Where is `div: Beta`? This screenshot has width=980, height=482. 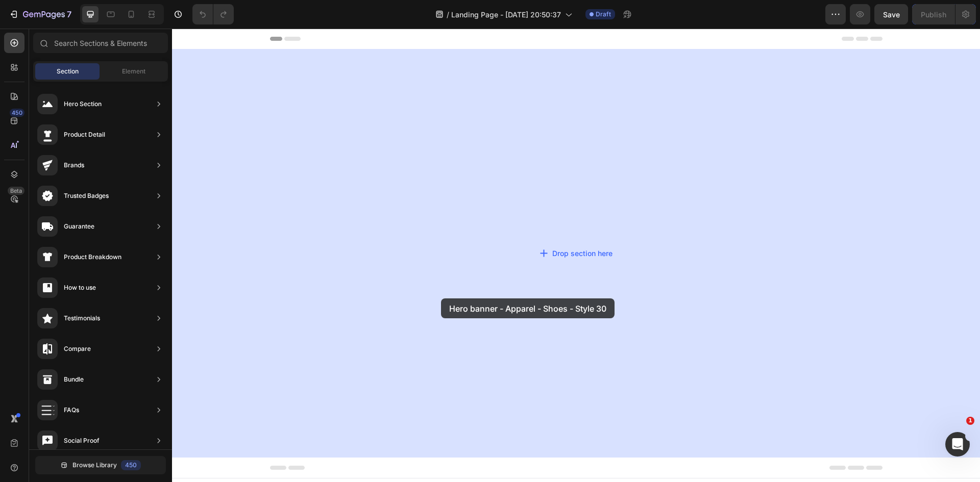
div: Beta is located at coordinates (16, 191).